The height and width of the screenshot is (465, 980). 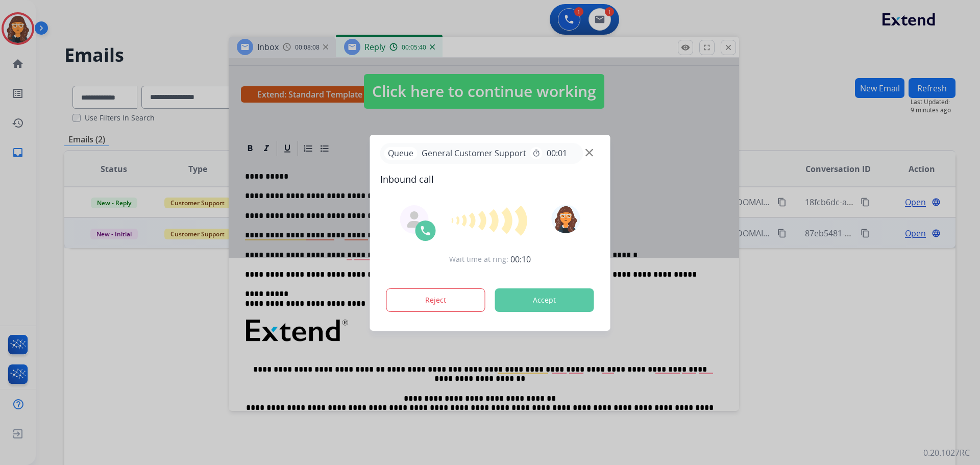 I want to click on span: General Customer Support, so click(x=474, y=153).